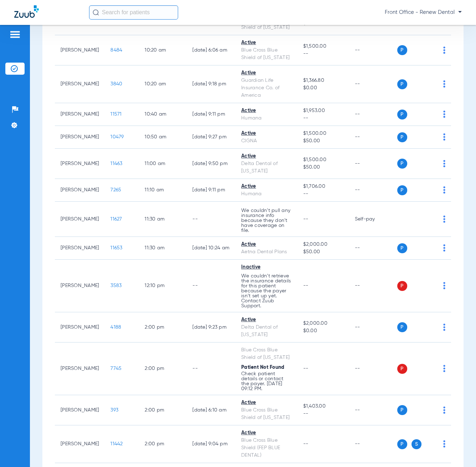 The width and height of the screenshot is (476, 467). What do you see at coordinates (163, 164) in the screenshot?
I see `td: 11:00 AM` at bounding box center [163, 164].